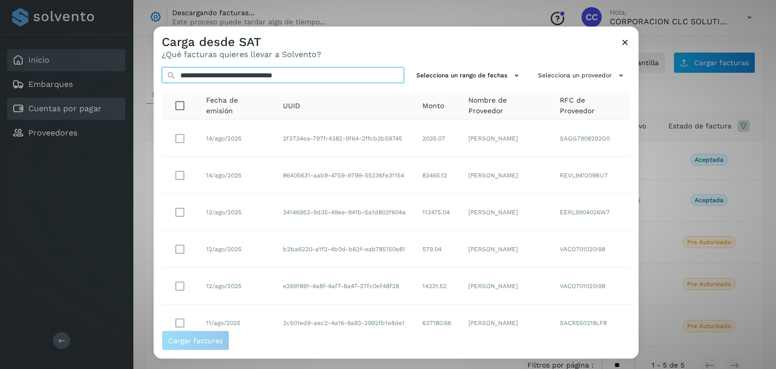 The height and width of the screenshot is (369, 776). What do you see at coordinates (236, 322) in the screenshot?
I see `td: 11/ago/2025` at bounding box center [236, 322].